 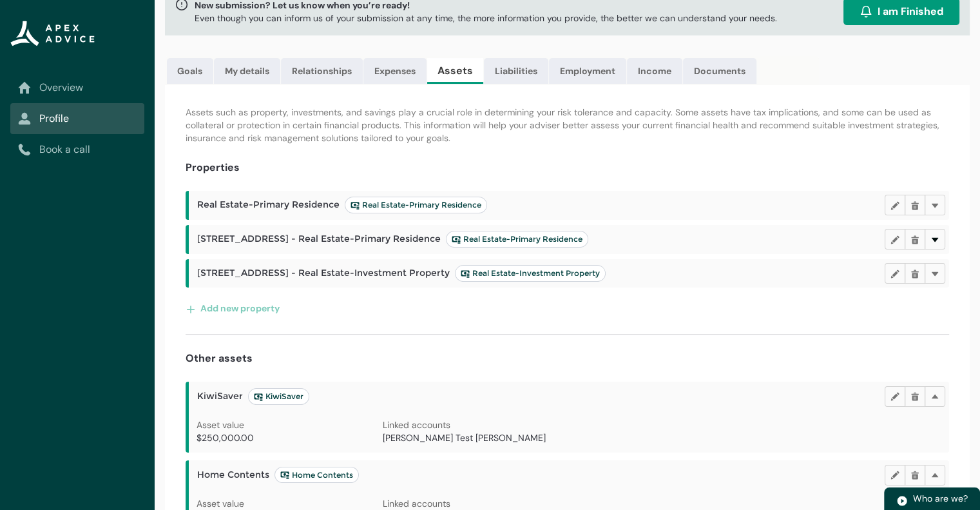 What do you see at coordinates (455, 71) in the screenshot?
I see `li: Assets` at bounding box center [455, 71].